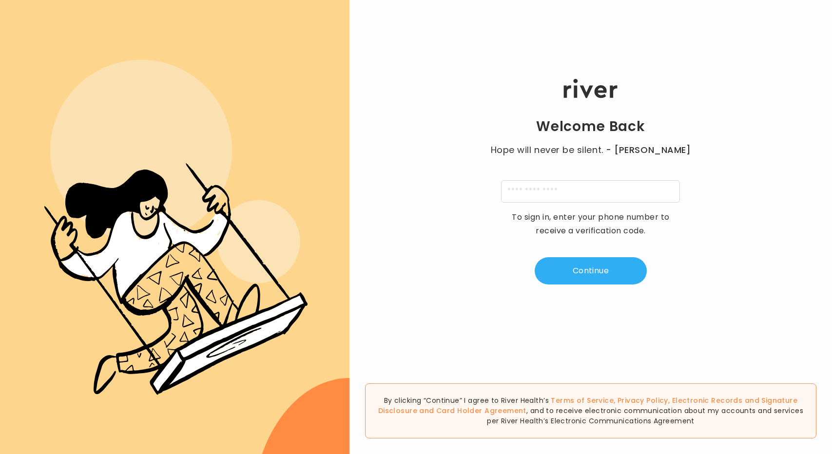 The width and height of the screenshot is (832, 454). What do you see at coordinates (591, 411) in the screenshot?
I see `div: By clicking “Continue” I agree to River Health’s` at bounding box center [591, 411].